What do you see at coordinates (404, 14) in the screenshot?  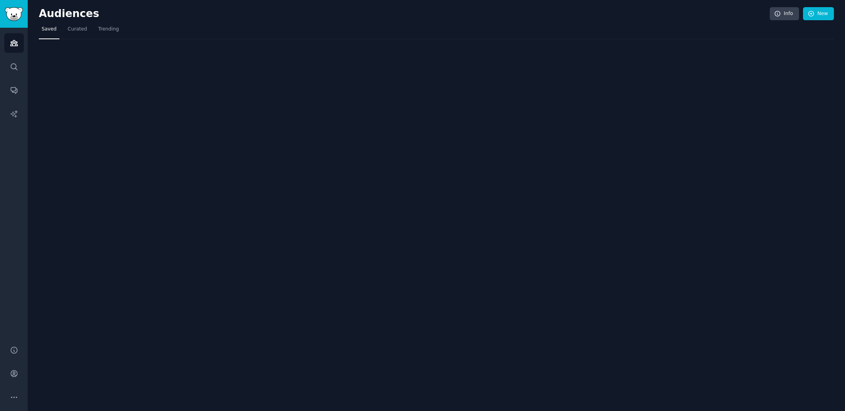 I see `h2: Audiences` at bounding box center [404, 14].